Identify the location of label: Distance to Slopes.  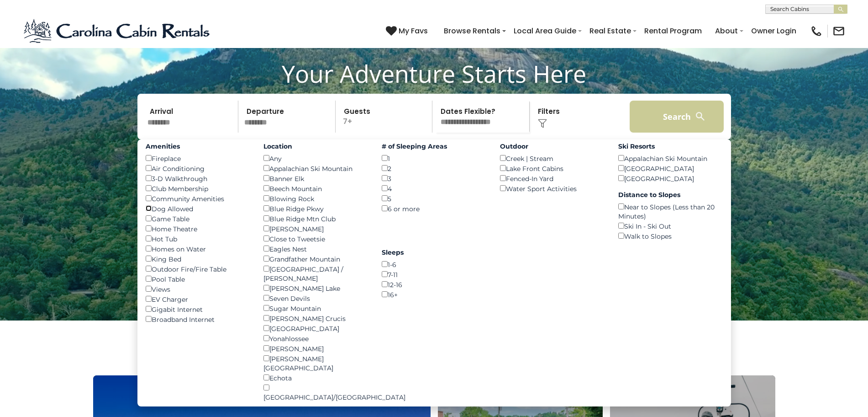
(670, 195).